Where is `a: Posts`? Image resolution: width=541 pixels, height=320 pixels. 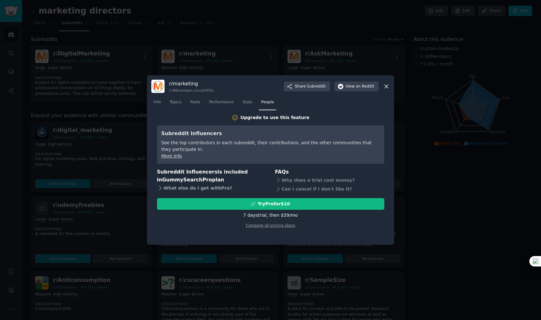
a: Posts is located at coordinates (195, 104).